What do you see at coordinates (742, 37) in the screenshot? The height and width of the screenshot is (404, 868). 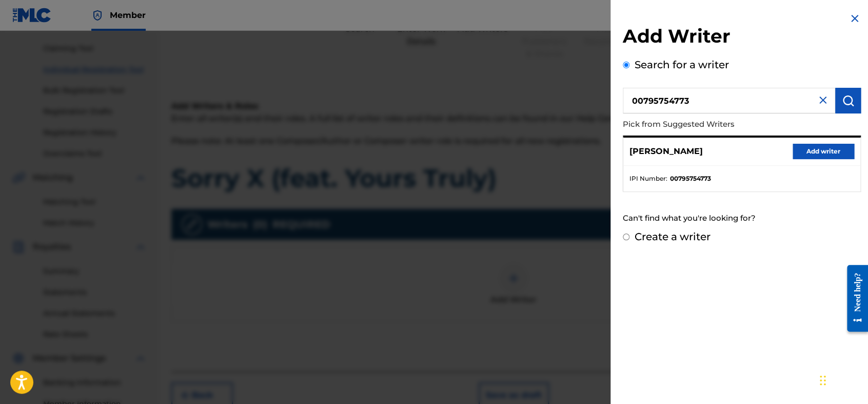 I see `h2: Add Writer` at bounding box center [742, 37].